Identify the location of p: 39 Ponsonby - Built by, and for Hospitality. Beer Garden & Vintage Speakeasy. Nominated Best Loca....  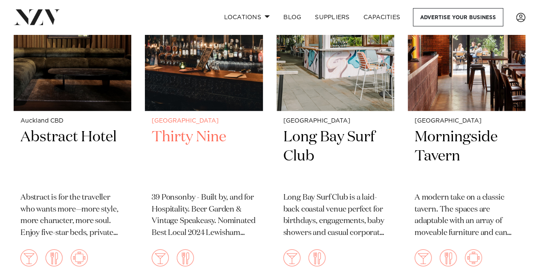
(203, 216).